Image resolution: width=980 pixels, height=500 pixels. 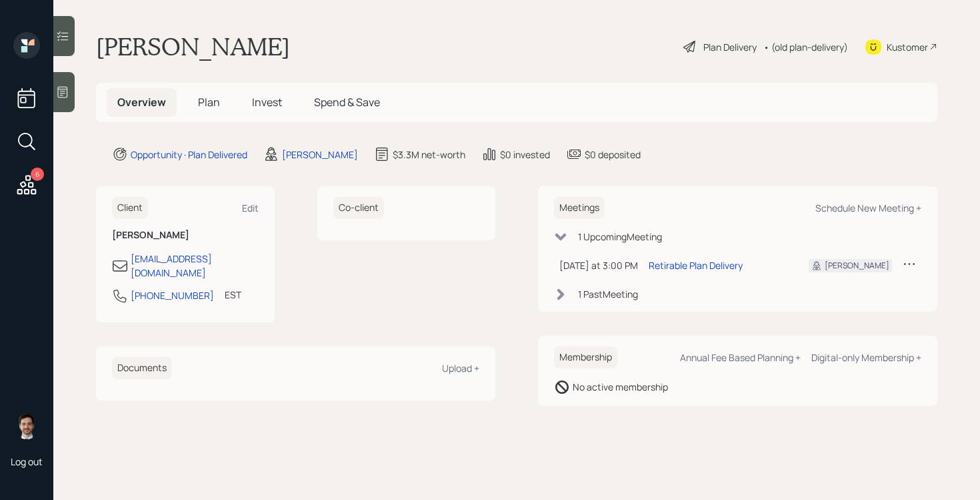 What do you see at coordinates (429, 154) in the screenshot?
I see `div: $3.3M net-worth` at bounding box center [429, 154].